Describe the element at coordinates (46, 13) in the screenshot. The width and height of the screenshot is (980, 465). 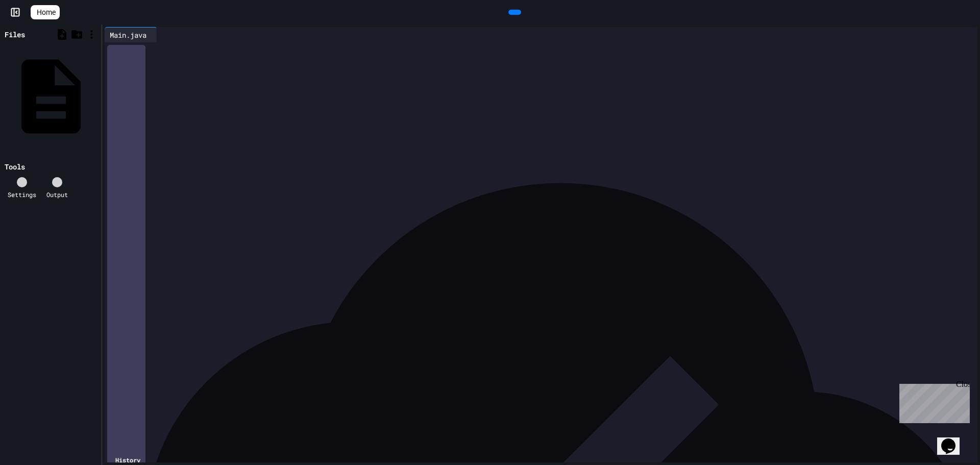
I see `span: Home` at that location.